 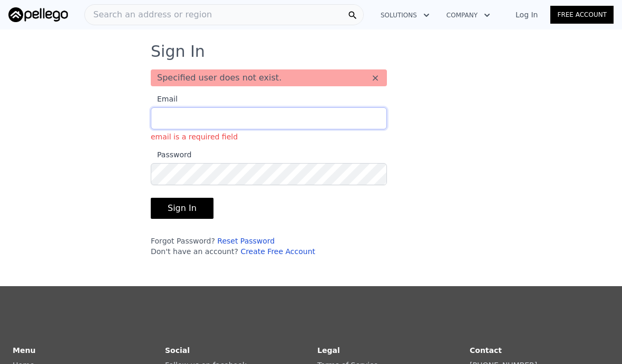 What do you see at coordinates (485, 351) in the screenshot?
I see `strong: Contact` at bounding box center [485, 351].